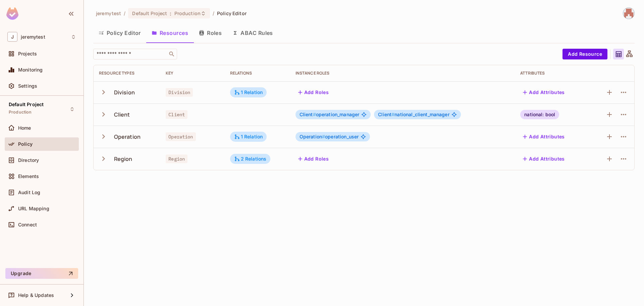 This screenshot has width=644, height=306. What do you see at coordinates (170, 33) in the screenshot?
I see `button: Resources` at bounding box center [170, 33].